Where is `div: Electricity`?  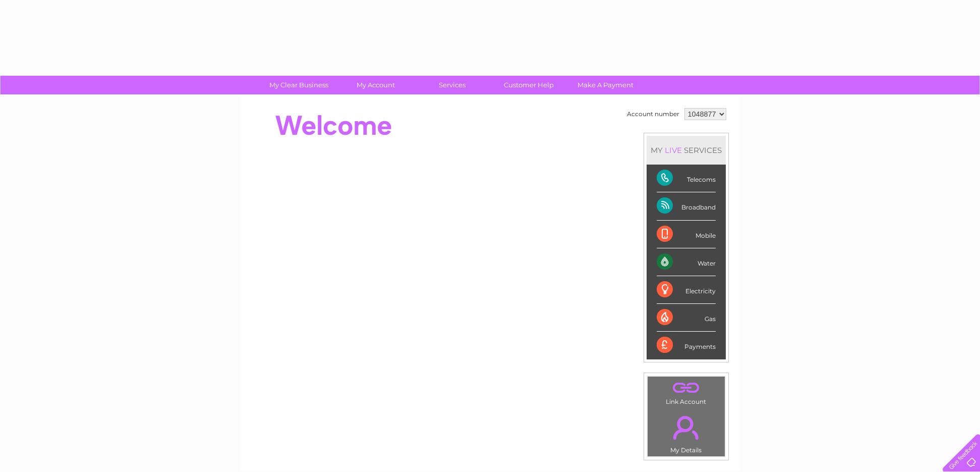 div: Electricity is located at coordinates (686, 290).